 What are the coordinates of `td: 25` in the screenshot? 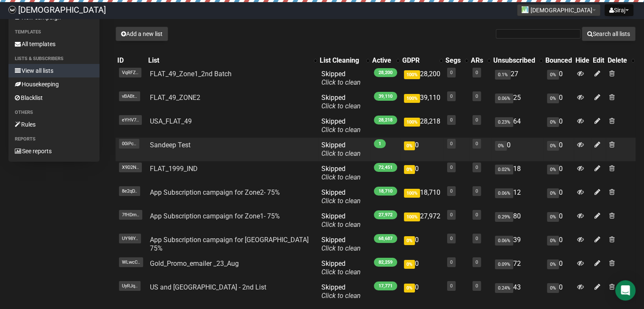 It's located at (517, 102).